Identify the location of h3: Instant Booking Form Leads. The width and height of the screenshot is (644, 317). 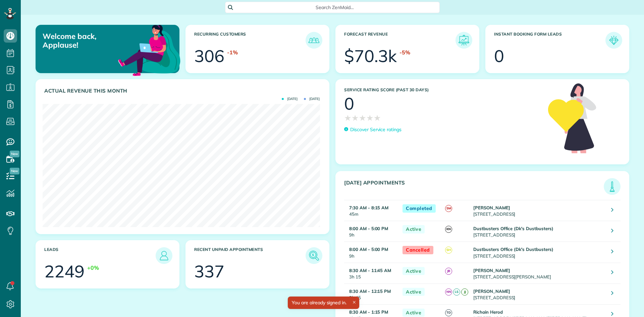
(550, 40).